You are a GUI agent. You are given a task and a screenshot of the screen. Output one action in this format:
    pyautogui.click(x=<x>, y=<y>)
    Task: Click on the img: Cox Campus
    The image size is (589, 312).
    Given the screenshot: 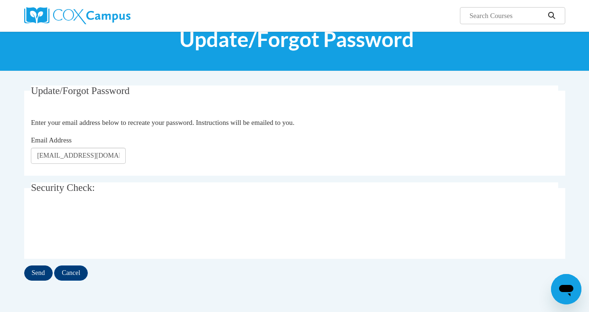 What is the action you would take?
    pyautogui.click(x=77, y=16)
    